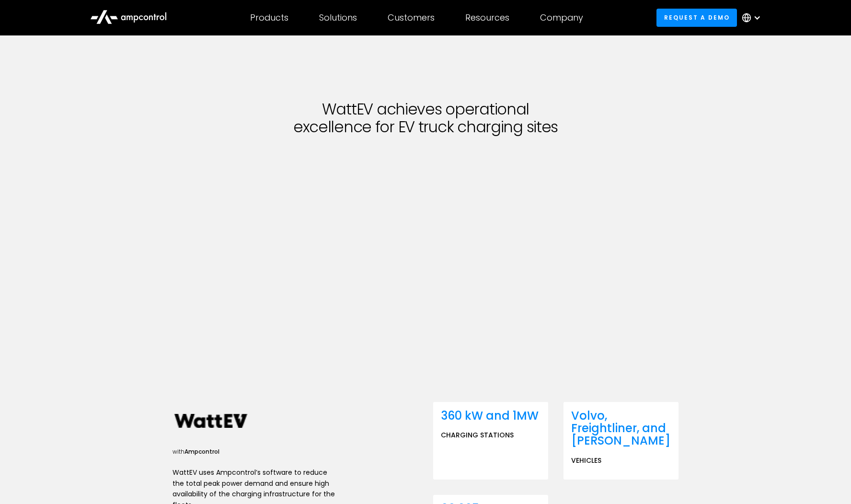 The height and width of the screenshot is (504, 851). What do you see at coordinates (477, 435) in the screenshot?
I see `p: Charging stations` at bounding box center [477, 435].